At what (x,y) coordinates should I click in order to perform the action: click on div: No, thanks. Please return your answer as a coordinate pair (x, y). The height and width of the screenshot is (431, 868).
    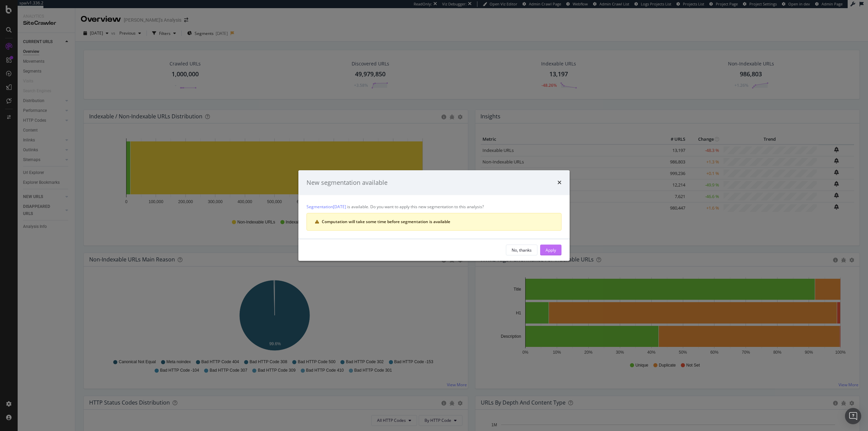
    Looking at the image, I should click on (521, 250).